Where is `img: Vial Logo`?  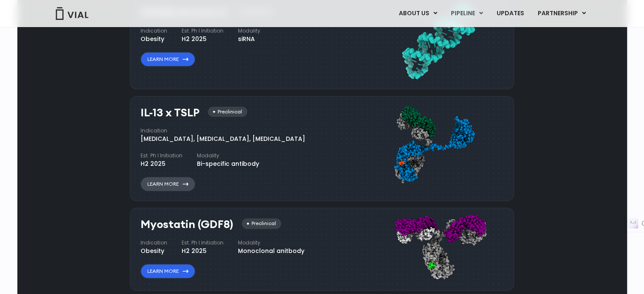 img: Vial Logo is located at coordinates (72, 13).